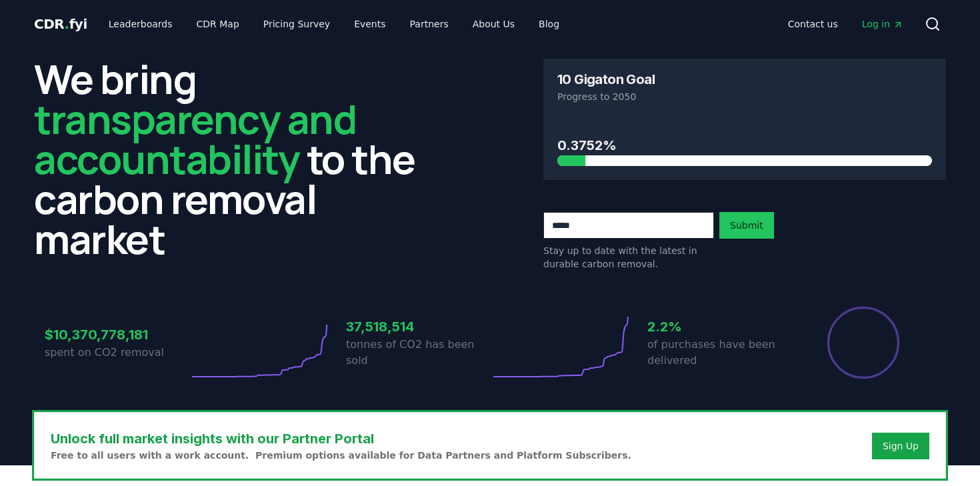 This screenshot has width=980, height=486. Describe the element at coordinates (901, 446) in the screenshot. I see `button: Sign Up` at that location.